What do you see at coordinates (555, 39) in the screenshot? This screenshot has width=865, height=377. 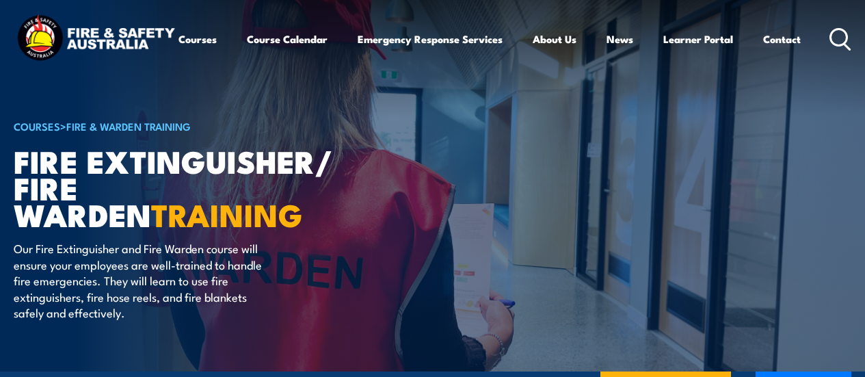 I see `a: About Us` at bounding box center [555, 39].